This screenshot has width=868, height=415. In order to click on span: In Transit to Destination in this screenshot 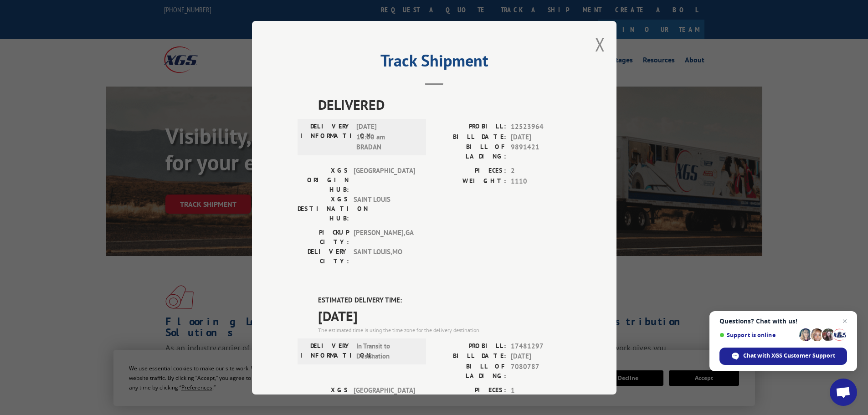, I will do `click(387, 351)`.